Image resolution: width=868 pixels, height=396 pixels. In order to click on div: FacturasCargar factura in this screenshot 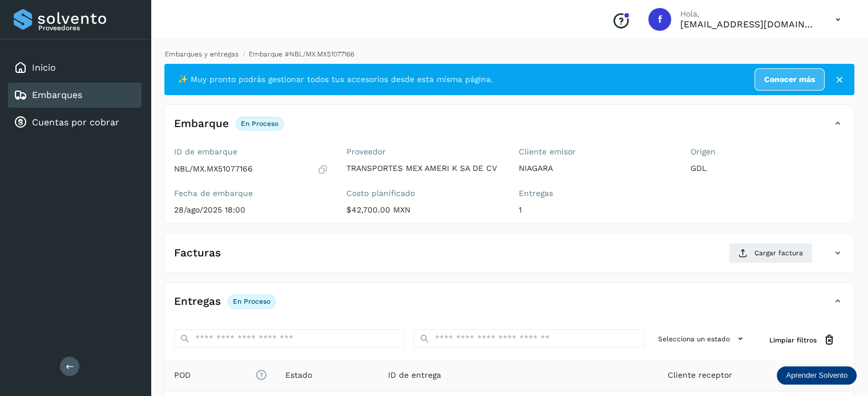, I will do `click(509, 258)`.